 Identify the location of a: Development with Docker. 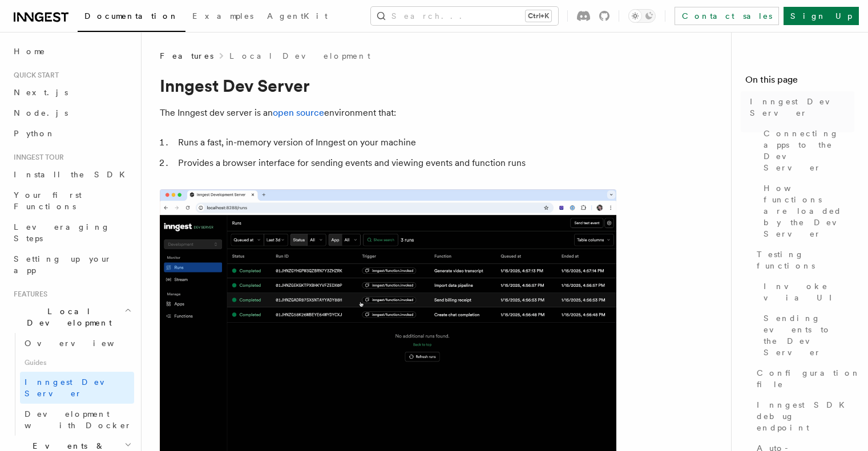
(77, 420).